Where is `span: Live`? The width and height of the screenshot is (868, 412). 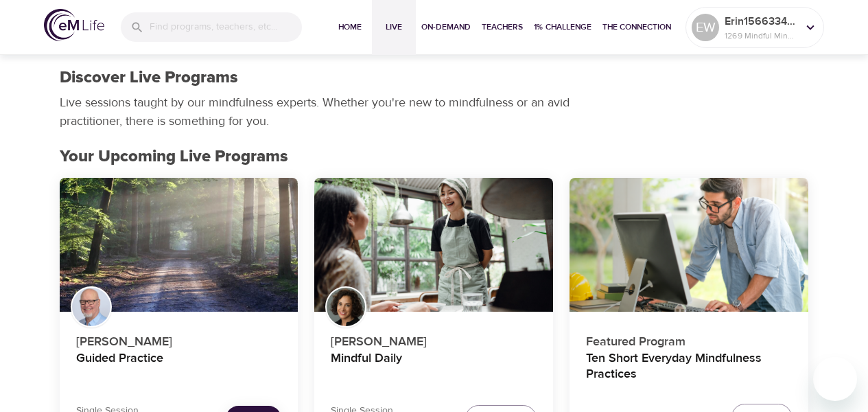 span: Live is located at coordinates (394, 27).